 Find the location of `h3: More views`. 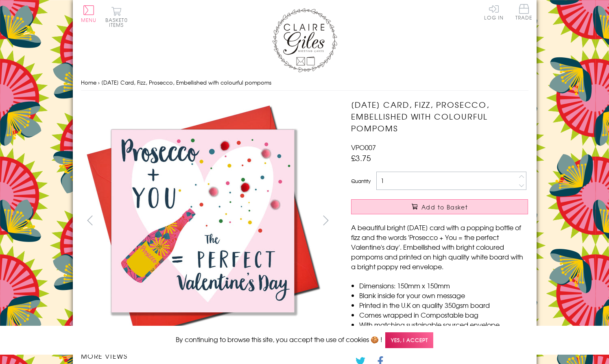

h3: More views is located at coordinates (208, 356).